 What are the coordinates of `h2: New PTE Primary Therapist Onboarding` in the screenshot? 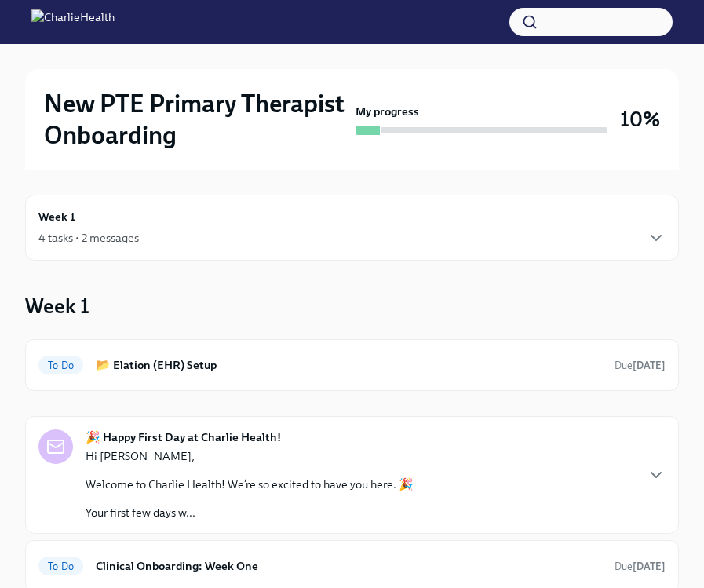 It's located at (196, 119).